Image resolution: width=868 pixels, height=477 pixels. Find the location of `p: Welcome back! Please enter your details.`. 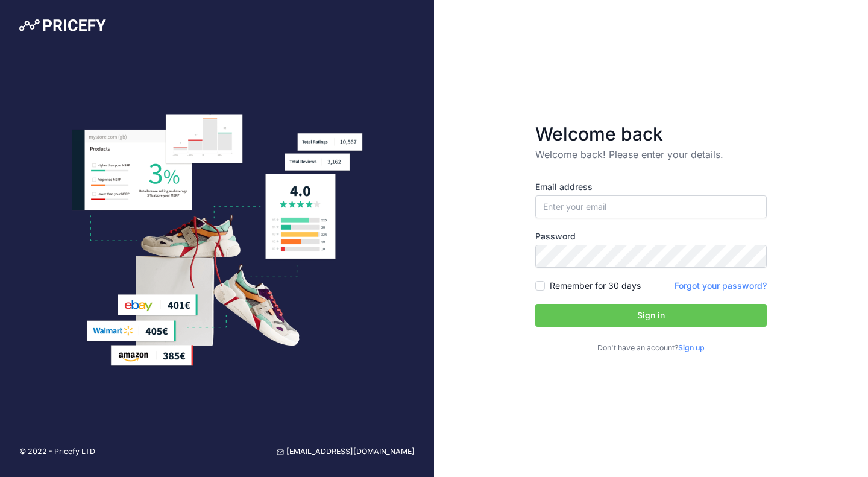

p: Welcome back! Please enter your details. is located at coordinates (651, 155).